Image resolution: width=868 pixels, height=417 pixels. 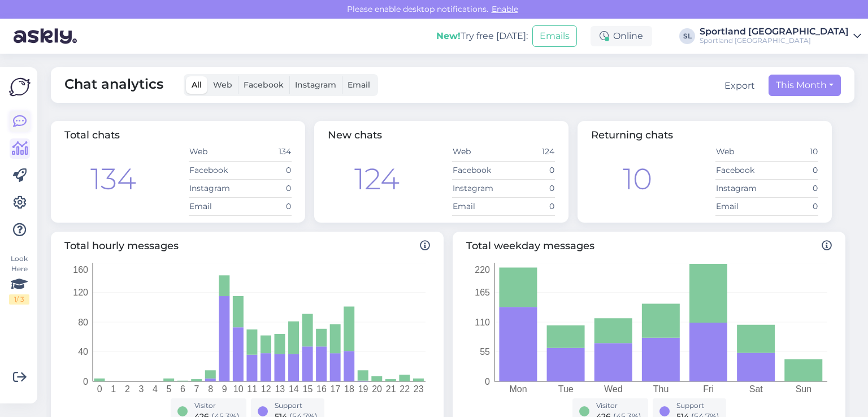 What do you see at coordinates (621, 36) in the screenshot?
I see `div: Online` at bounding box center [621, 36].